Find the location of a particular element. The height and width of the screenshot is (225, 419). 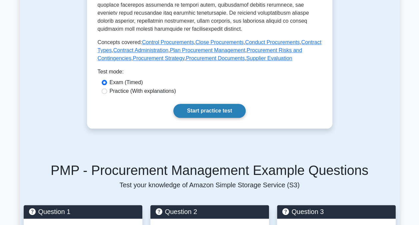

a: Control Procurements is located at coordinates (168, 42).